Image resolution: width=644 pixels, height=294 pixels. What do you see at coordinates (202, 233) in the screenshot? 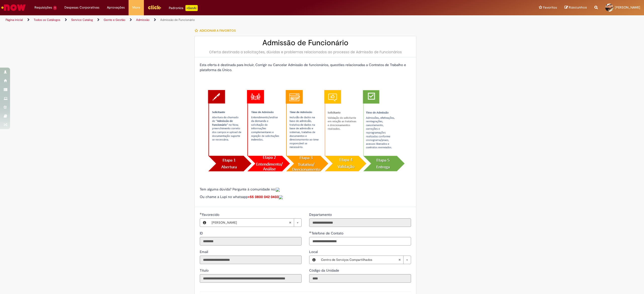
I see `label: Somente leitura - ID` at bounding box center [202, 233].